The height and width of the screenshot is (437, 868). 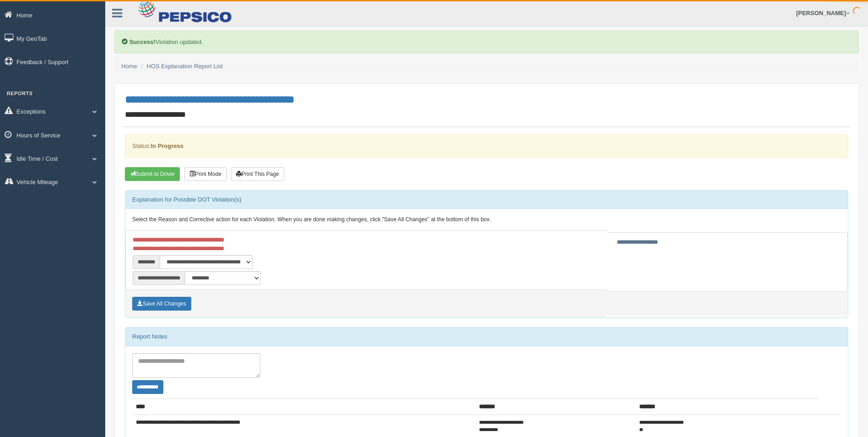 What do you see at coordinates (257, 174) in the screenshot?
I see `button: Print This Page` at bounding box center [257, 174].